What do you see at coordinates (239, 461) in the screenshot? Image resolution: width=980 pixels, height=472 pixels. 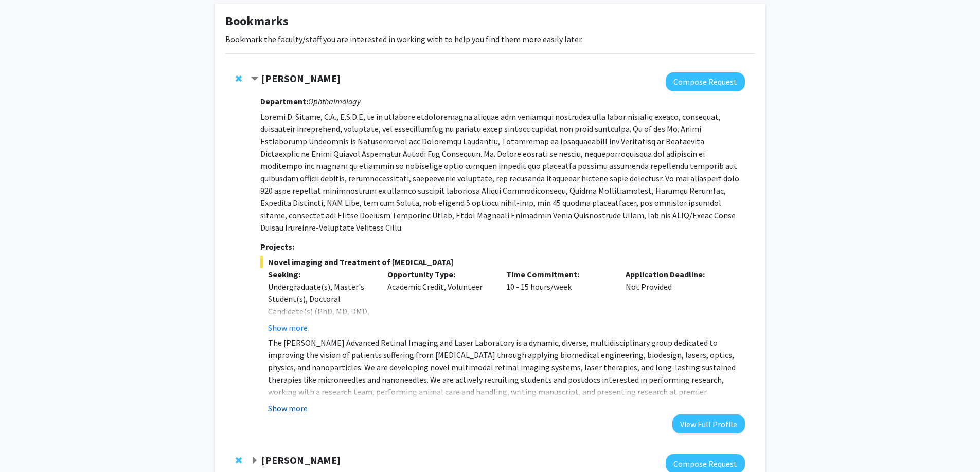 I see `span: Remove Amir Kashani from bookmarks` at bounding box center [239, 461].